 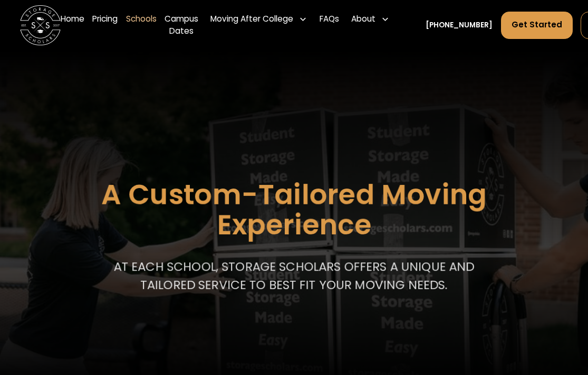 I want to click on a: Home, so click(x=72, y=25).